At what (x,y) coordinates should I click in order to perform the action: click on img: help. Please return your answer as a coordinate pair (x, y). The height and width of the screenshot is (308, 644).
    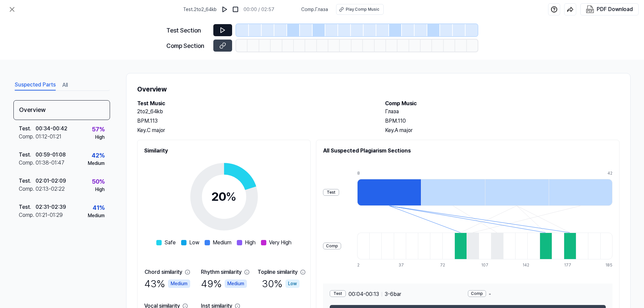
    Looking at the image, I should click on (554, 10).